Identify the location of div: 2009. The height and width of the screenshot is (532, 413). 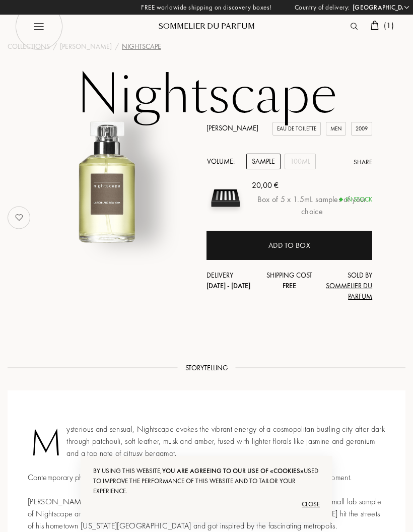
(362, 129).